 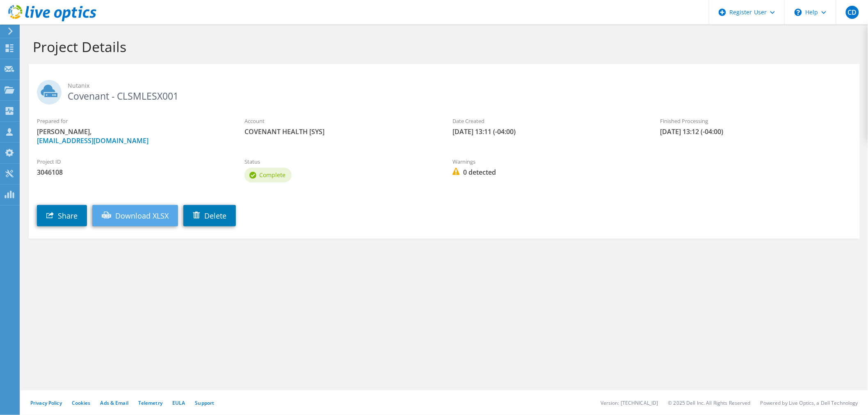 What do you see at coordinates (205, 403) in the screenshot?
I see `a: Support` at bounding box center [205, 403].